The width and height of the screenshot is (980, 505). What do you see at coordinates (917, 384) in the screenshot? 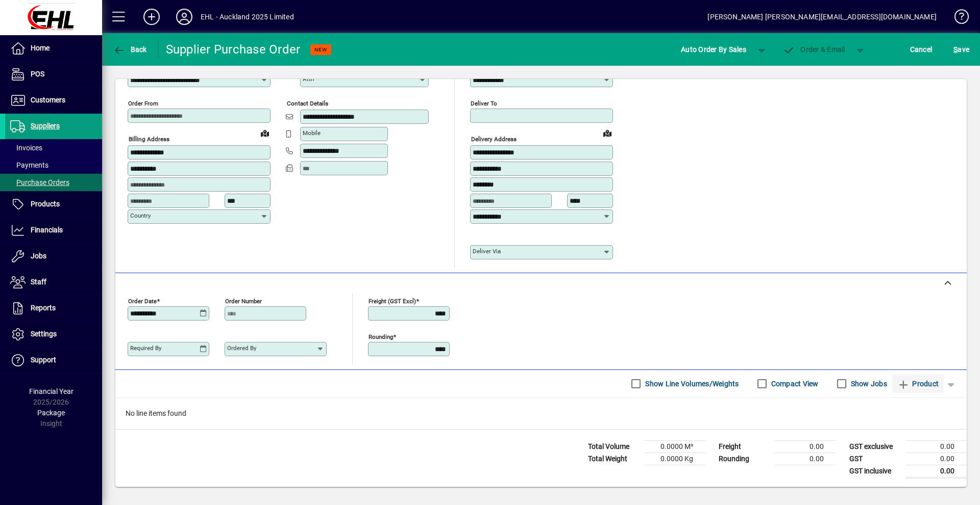
I see `span: Product` at bounding box center [917, 384].